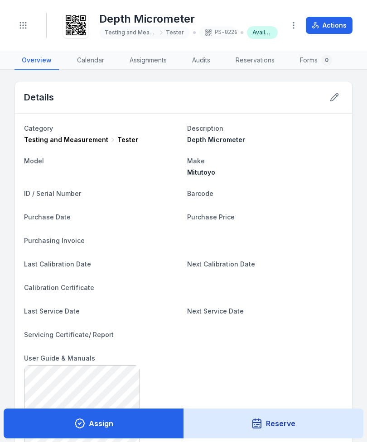  What do you see at coordinates (53, 193) in the screenshot?
I see `span: ID / Serial Number` at bounding box center [53, 193].